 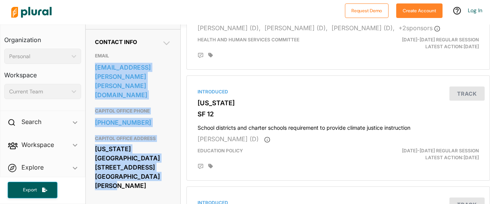 What do you see at coordinates (133, 56) in the screenshot?
I see `h3: EMAIL` at bounding box center [133, 56].